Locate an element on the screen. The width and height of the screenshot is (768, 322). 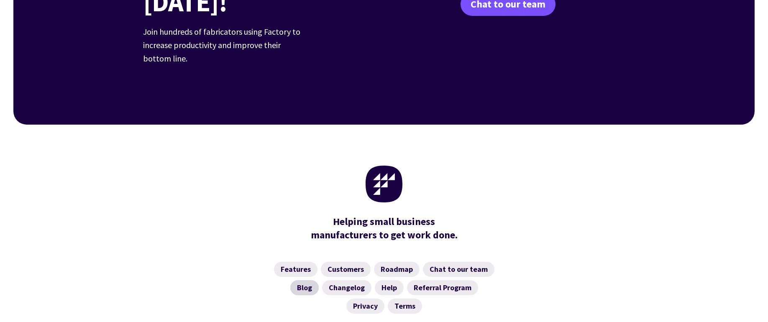
div: manufacturers to get work done. is located at coordinates (384, 228).